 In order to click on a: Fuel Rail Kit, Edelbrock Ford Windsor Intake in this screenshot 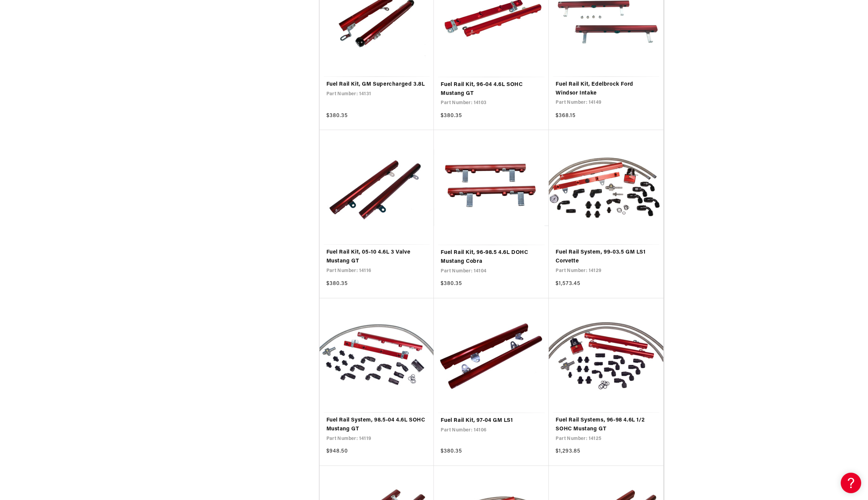, I will do `click(606, 89)`.